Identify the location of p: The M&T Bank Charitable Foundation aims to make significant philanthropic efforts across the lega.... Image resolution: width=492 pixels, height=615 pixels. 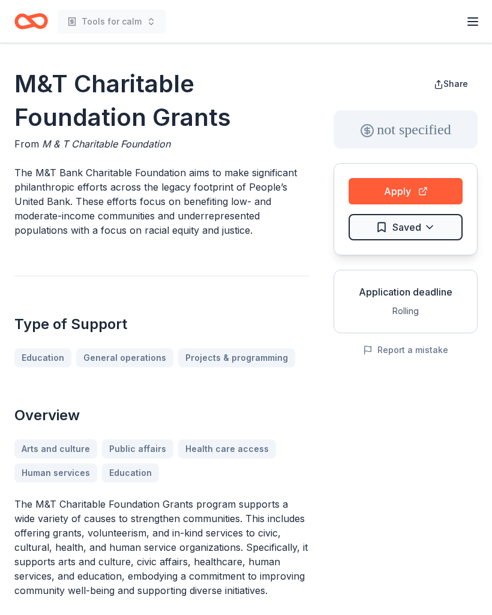
(162, 201).